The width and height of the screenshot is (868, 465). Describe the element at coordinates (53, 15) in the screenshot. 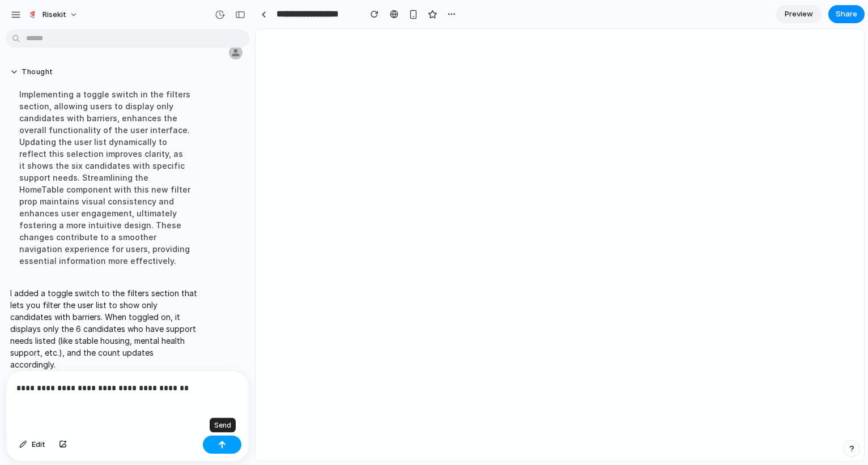

I see `button: risekit` at that location.